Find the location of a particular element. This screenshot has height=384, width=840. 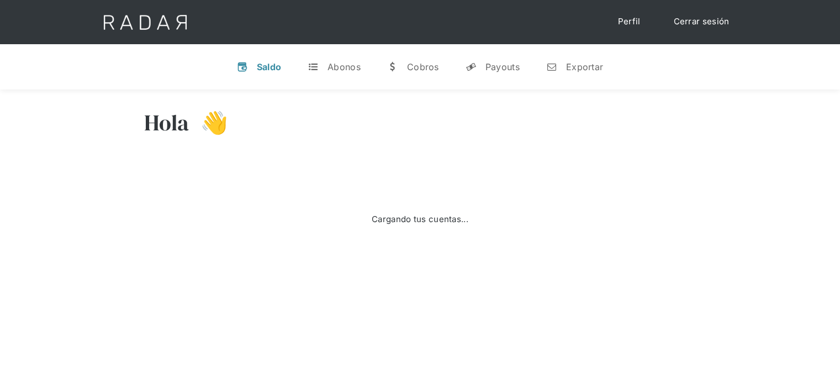

div: Abonos is located at coordinates (344, 67).